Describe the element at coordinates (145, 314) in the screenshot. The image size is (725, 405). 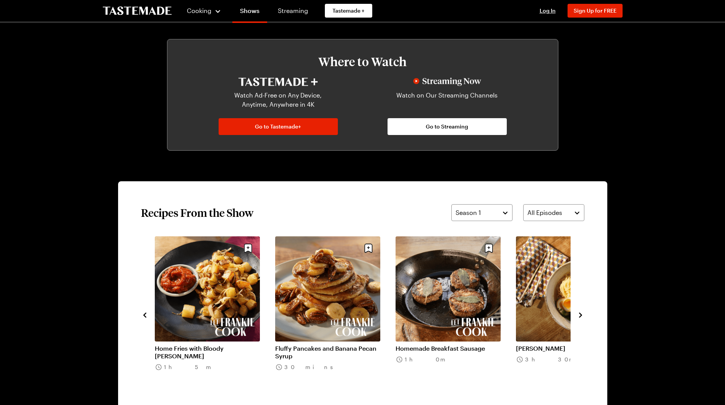
I see `button: navigate to previous item` at that location.